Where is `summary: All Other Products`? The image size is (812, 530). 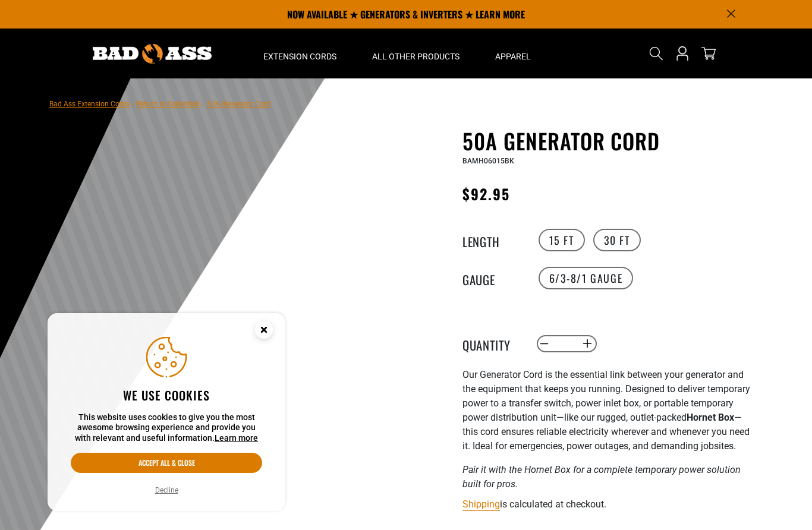 summary: All Other Products is located at coordinates (415, 54).